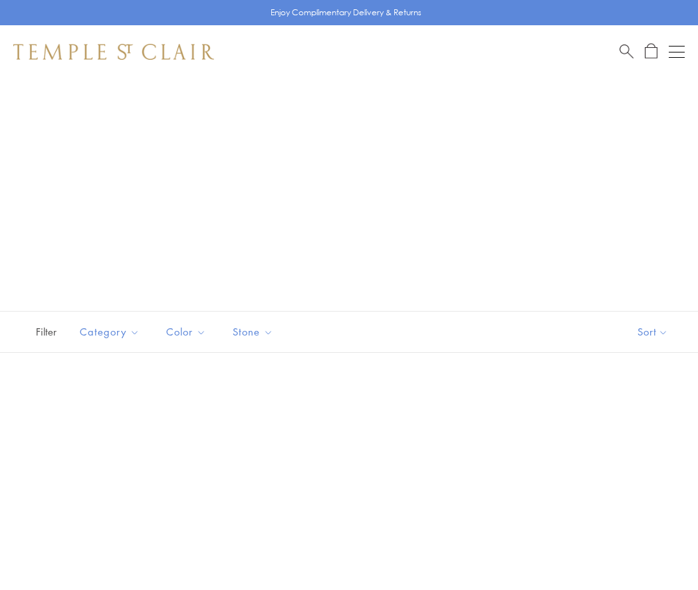 The height and width of the screenshot is (590, 698). Describe the element at coordinates (111, 332) in the screenshot. I see `span: Category` at that location.